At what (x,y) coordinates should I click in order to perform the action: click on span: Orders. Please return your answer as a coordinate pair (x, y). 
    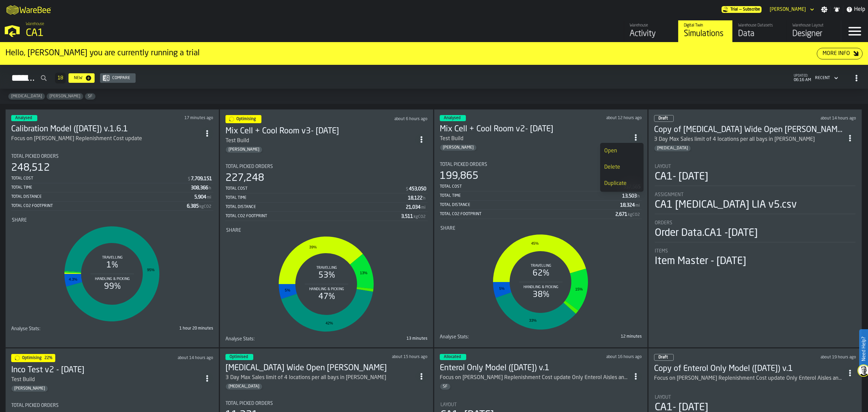
    Looking at the image, I should click on (664, 223).